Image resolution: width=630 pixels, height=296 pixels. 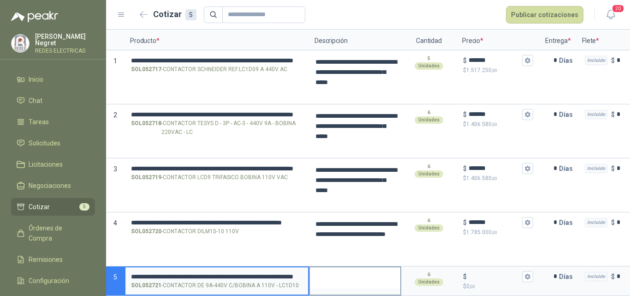 What do you see at coordinates (44, 143) in the screenshot?
I see `span: Solicitudes` at bounding box center [44, 143].